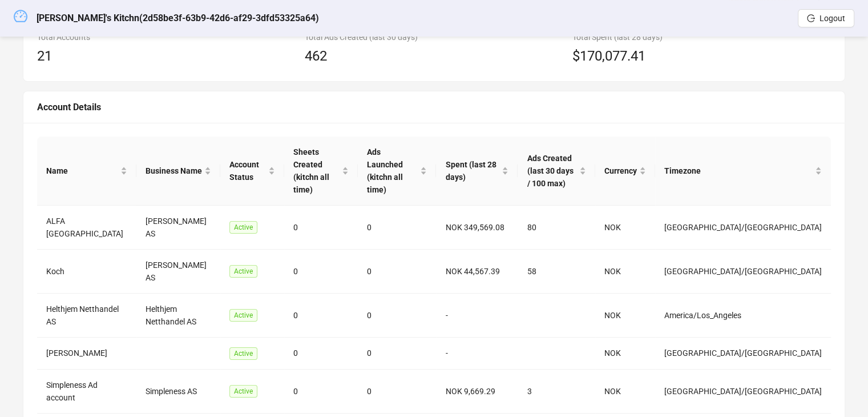  What do you see at coordinates (477, 272) in the screenshot?
I see `td: NOK 44,567.39` at bounding box center [477, 272].